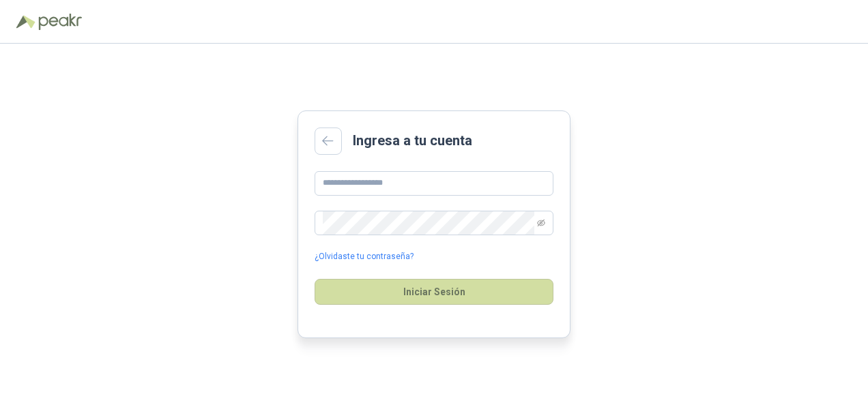  Describe the element at coordinates (412, 140) in the screenshot. I see `h2: Ingresa a tu cuenta` at that location.